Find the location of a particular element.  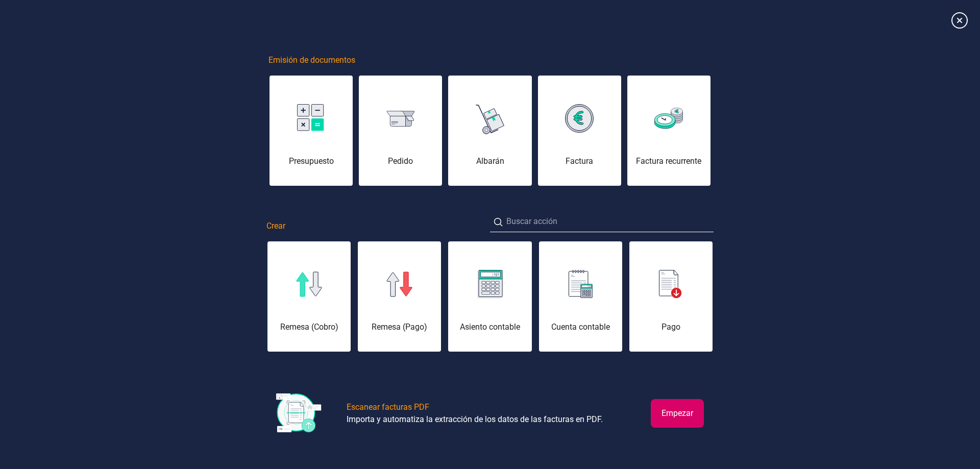

div: Cuenta contable is located at coordinates (580, 327).